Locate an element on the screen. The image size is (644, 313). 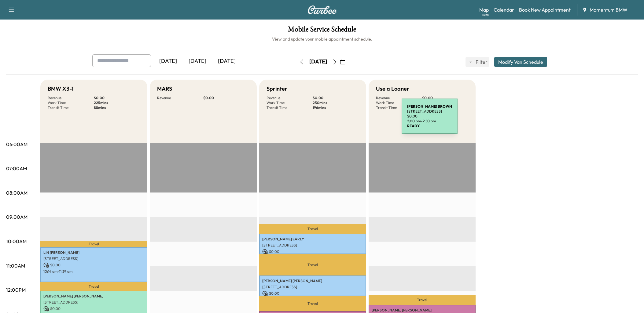
p: 196 mins is located at coordinates (336, 108).